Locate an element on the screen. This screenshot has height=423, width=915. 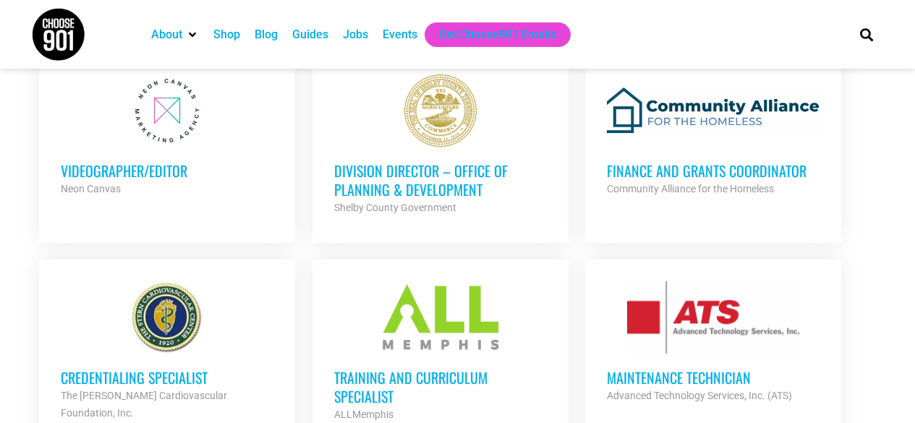
div: Shop is located at coordinates (226, 35).